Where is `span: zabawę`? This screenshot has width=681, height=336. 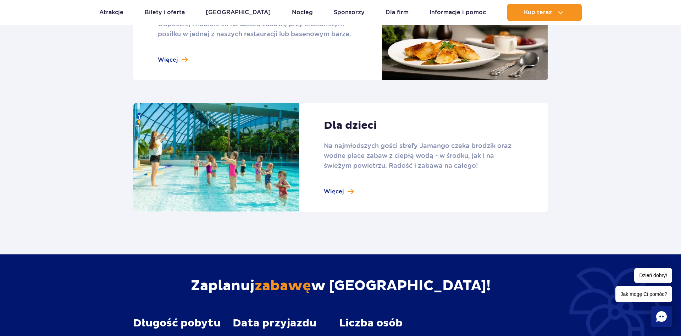 span: zabawę is located at coordinates (283, 286).